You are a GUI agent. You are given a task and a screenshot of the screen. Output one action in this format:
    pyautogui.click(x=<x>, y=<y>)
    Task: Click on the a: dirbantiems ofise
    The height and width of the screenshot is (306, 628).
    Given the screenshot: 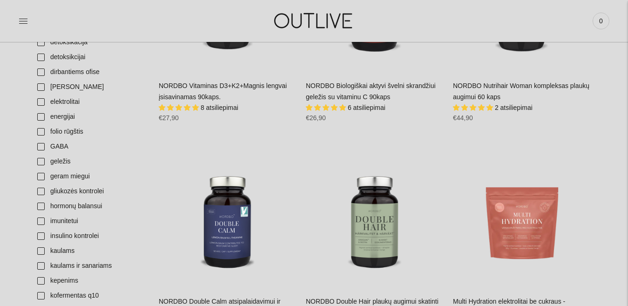 What is the action you would take?
    pyautogui.click(x=90, y=72)
    